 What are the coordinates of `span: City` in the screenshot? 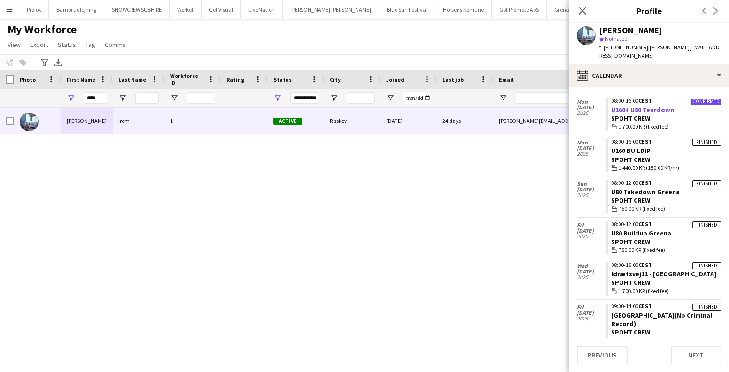 It's located at (335, 79).